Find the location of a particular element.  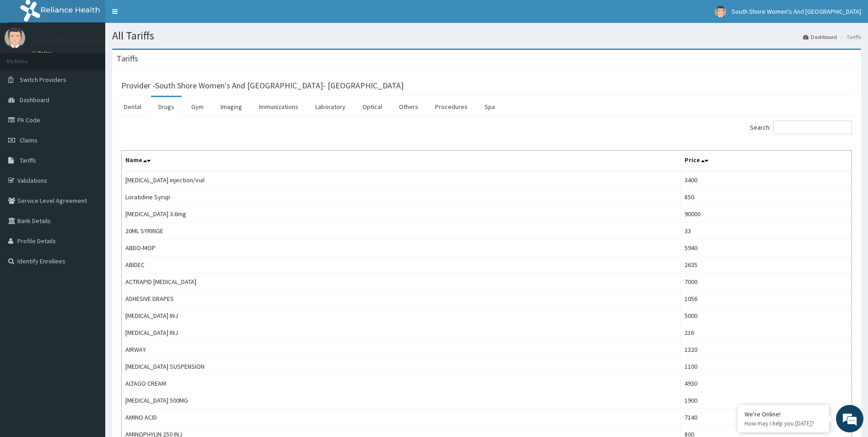

td: ALTAGO CREAM is located at coordinates (401, 383).